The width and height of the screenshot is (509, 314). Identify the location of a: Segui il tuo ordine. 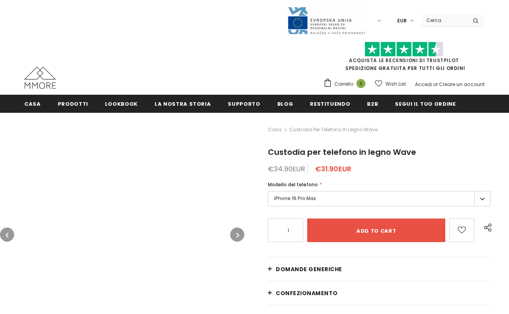
(425, 103).